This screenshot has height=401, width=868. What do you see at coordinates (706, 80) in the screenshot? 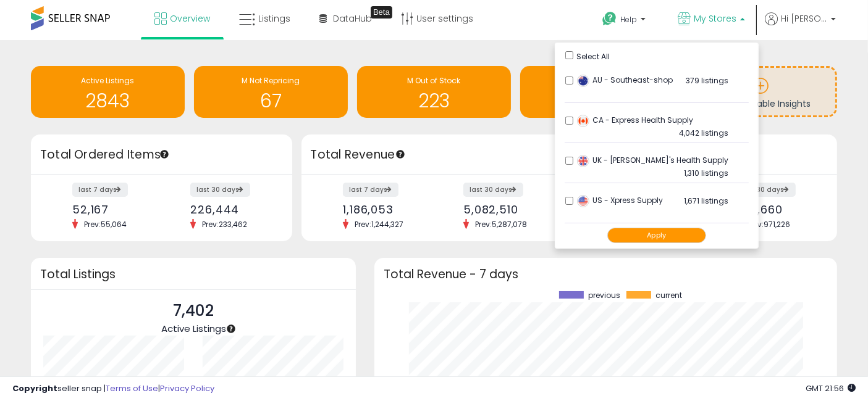
I see `span: 379 listings` at bounding box center [706, 80].